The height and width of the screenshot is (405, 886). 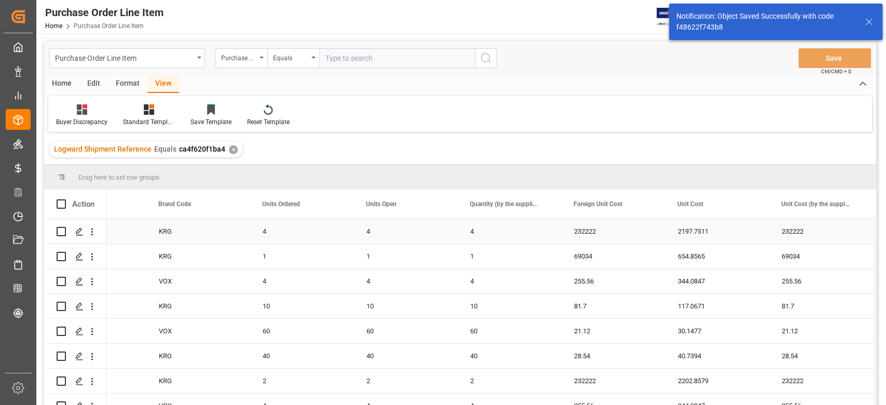 I want to click on span: Units Open, so click(x=381, y=204).